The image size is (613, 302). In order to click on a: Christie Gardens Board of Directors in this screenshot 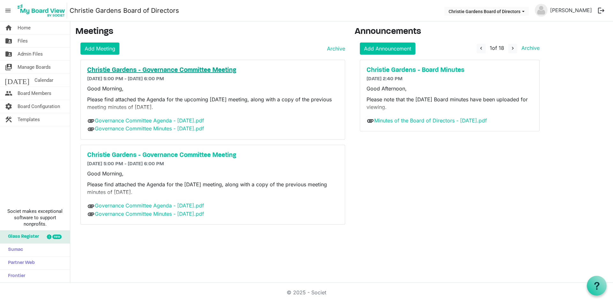, I will do `click(124, 11)`.